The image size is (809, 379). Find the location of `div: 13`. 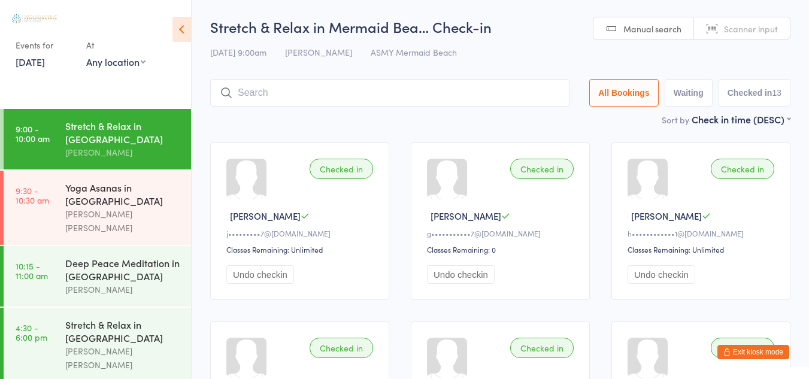

div: 13 is located at coordinates (776, 93).